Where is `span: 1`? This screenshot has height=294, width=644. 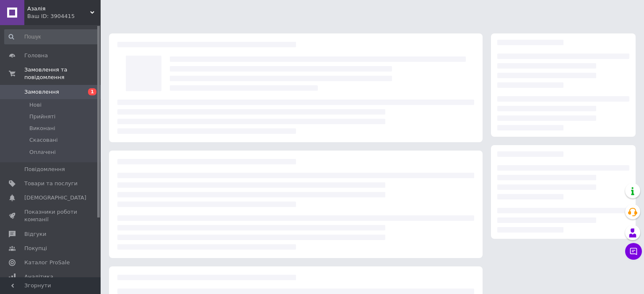 span: 1 is located at coordinates (93, 92).